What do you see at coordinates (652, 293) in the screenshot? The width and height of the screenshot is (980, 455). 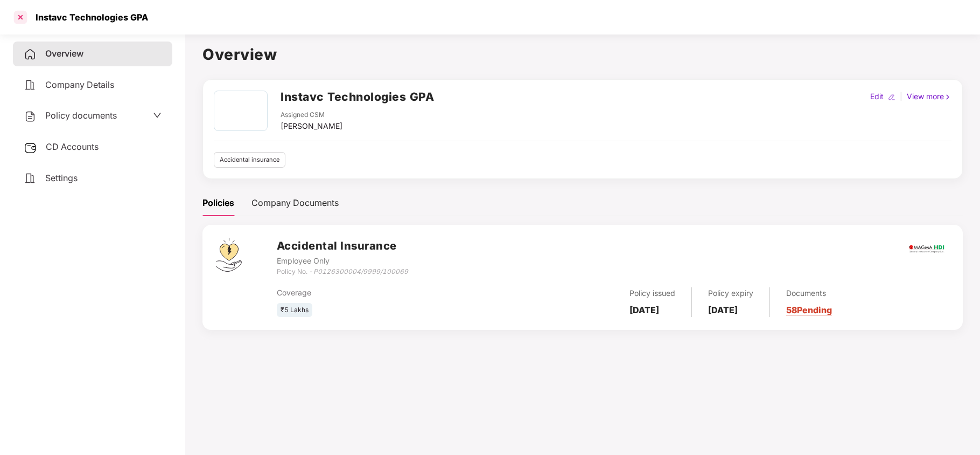 I see `div: Policy issued` at bounding box center [652, 293].